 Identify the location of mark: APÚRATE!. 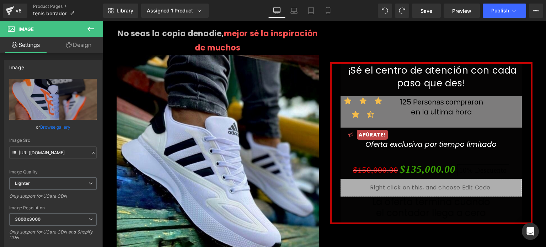
(269, 113).